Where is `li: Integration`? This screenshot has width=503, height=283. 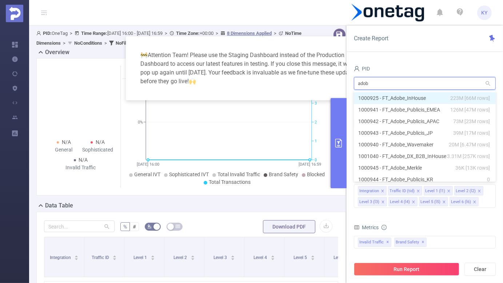
li: Integration is located at coordinates (372, 191).